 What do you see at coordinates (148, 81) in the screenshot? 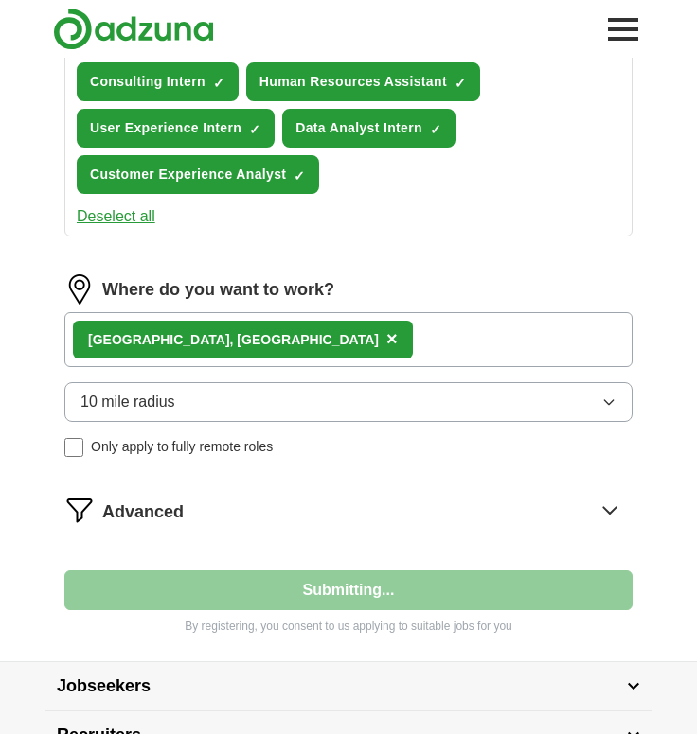
I see `span: Consulting Intern` at bounding box center [148, 81].